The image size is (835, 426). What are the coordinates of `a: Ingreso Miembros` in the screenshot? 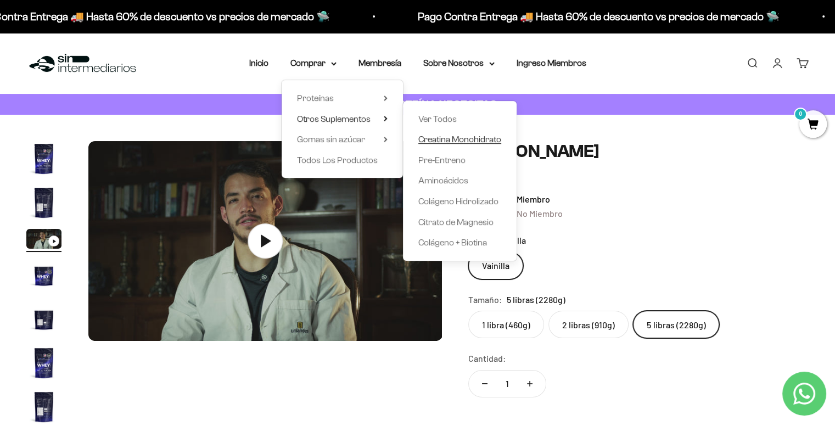 It's located at (551, 63).